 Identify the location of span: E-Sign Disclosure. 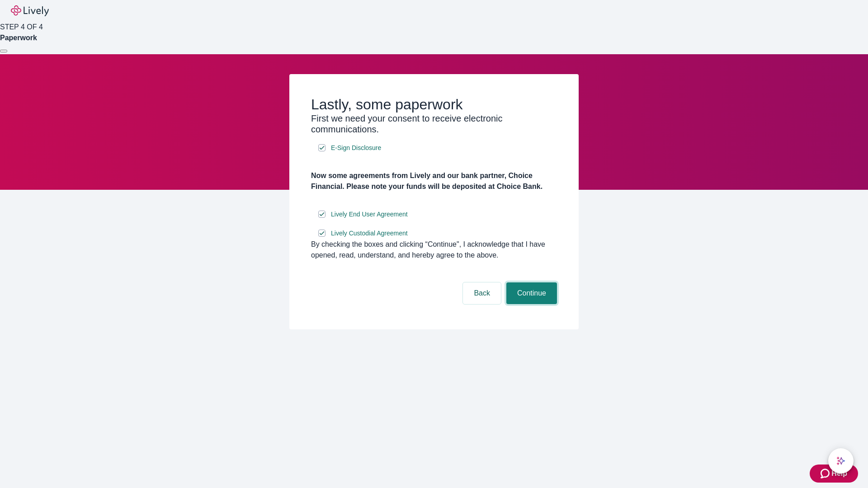
(356, 148).